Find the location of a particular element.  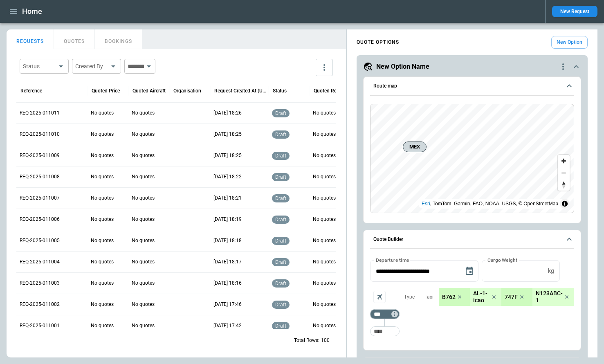

p: 18/08/2025 18:16 is located at coordinates (228, 283).